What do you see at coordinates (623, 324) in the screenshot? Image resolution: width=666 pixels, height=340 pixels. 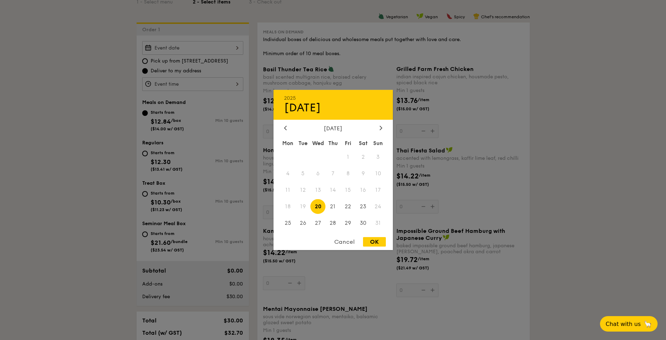 I see `span: Chat with us` at bounding box center [623, 324].